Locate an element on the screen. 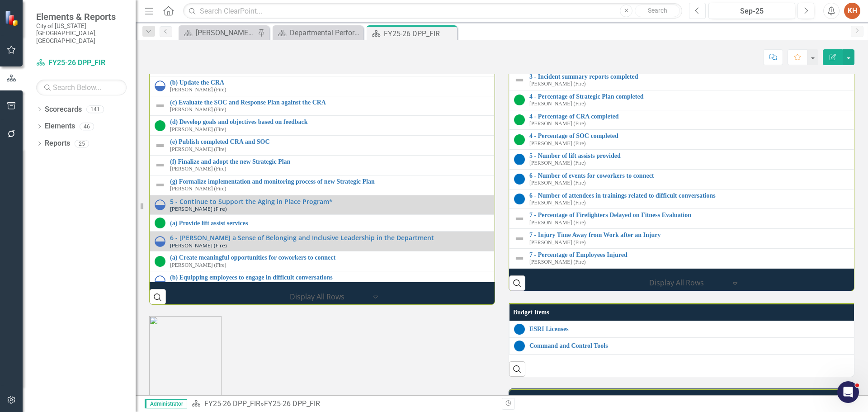 Image resolution: width=868 pixels, height=412 pixels. button: KH is located at coordinates (852, 11).